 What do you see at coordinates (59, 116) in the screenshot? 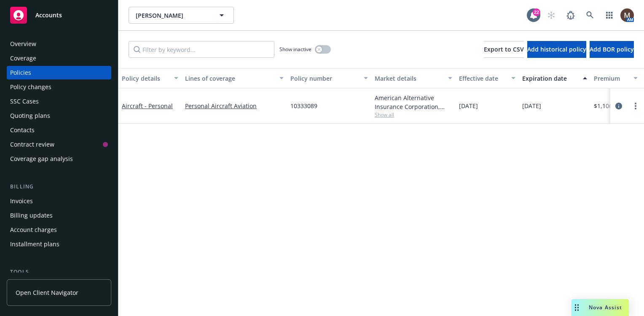
I see `a: Quoting plans` at bounding box center [59, 116].